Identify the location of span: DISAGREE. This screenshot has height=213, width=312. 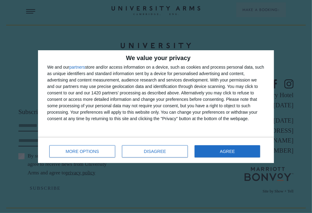
(155, 151).